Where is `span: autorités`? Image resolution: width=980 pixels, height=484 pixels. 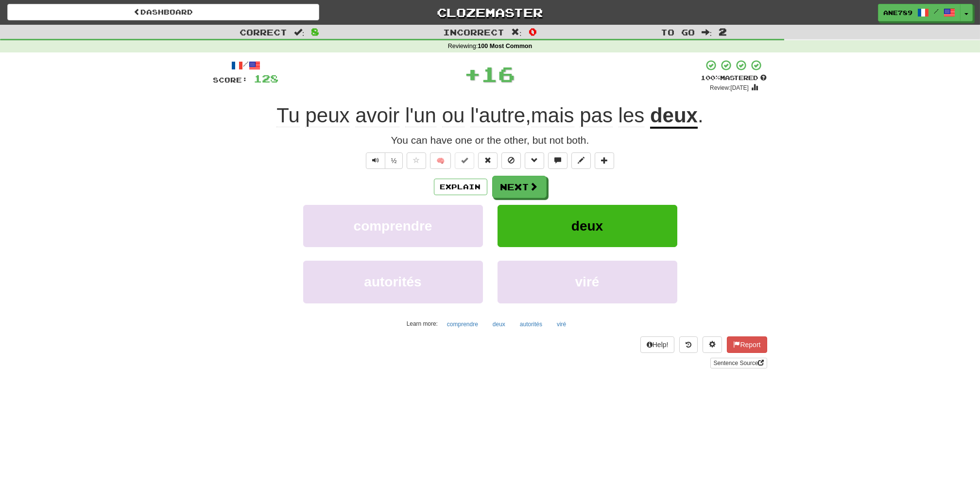
span: autorités is located at coordinates (392, 282).